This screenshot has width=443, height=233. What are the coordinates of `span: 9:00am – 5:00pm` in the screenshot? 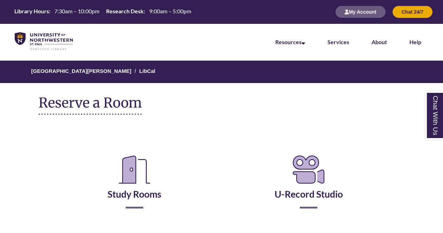 It's located at (170, 11).